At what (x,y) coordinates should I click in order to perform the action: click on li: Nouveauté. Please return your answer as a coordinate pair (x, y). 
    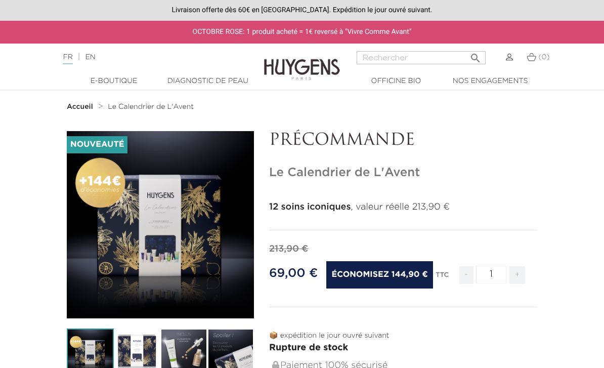
    Looking at the image, I should click on (97, 145).